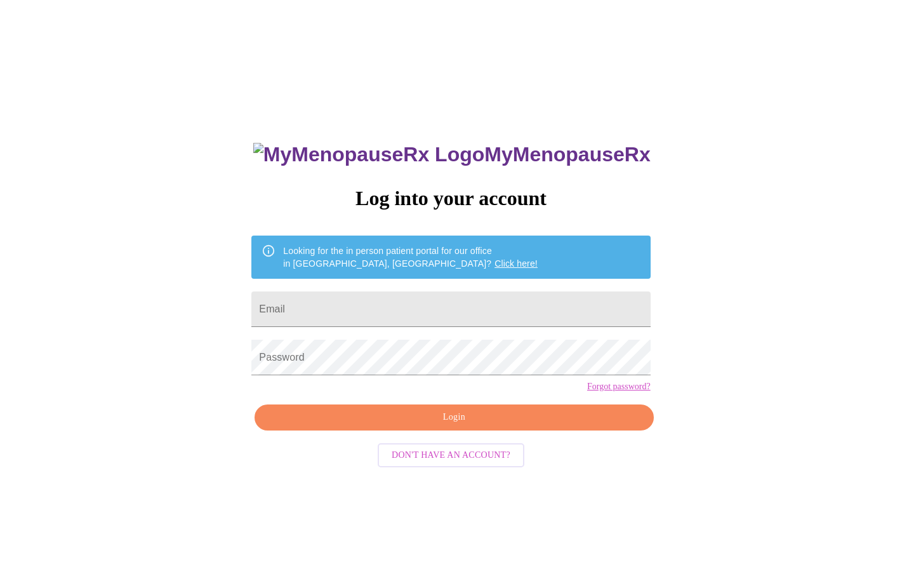 Image resolution: width=902 pixels, height=588 pixels. Describe the element at coordinates (451, 455) in the screenshot. I see `button: Don't have an account?` at that location.